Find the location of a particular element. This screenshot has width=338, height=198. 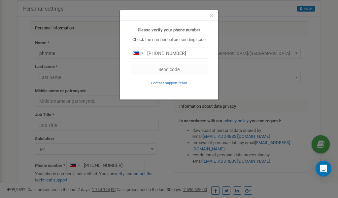

p: Check the number before sending code is located at coordinates (169, 40).